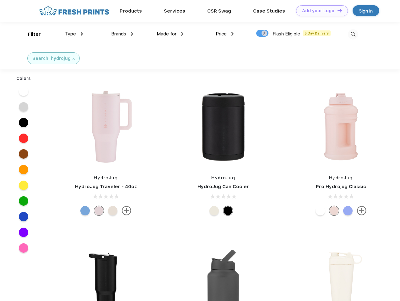 The image size is (400, 301). I want to click on div: Black, so click(228, 211).